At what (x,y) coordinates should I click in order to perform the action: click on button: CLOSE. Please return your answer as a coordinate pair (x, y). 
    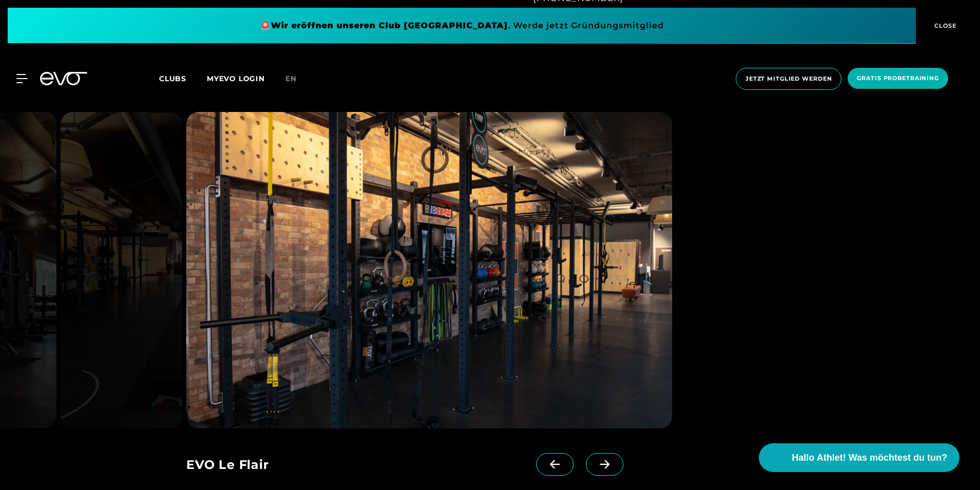
    Looking at the image, I should click on (944, 25).